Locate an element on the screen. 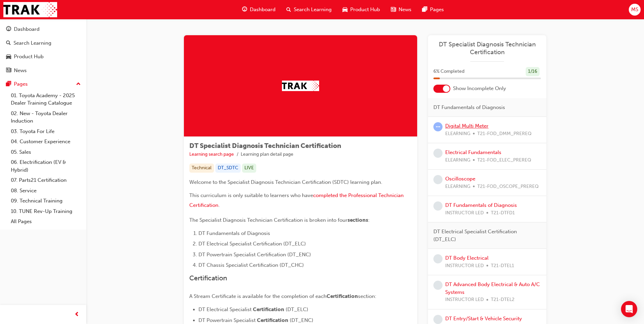 The image size is (644, 324). span: DT Electrical Specialist is located at coordinates (225, 309).